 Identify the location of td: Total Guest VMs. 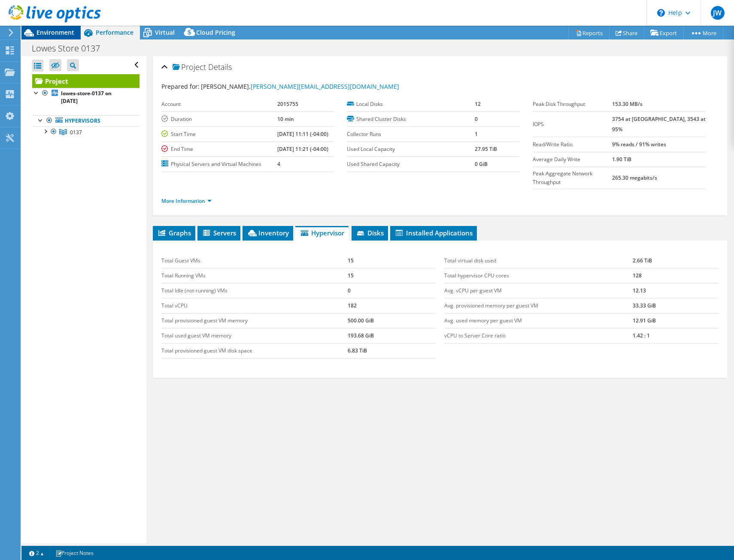
(255, 261).